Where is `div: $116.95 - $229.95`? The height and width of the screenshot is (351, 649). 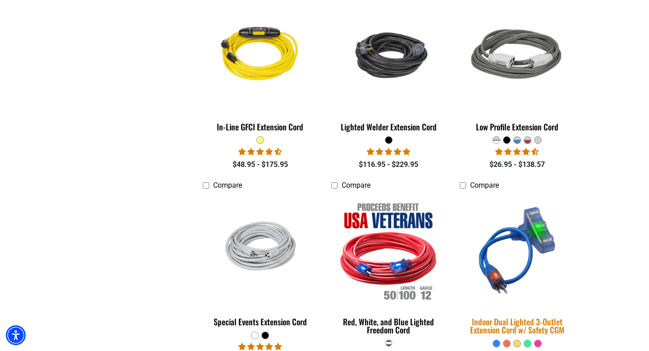
div: $116.95 - $229.95 is located at coordinates (388, 164).